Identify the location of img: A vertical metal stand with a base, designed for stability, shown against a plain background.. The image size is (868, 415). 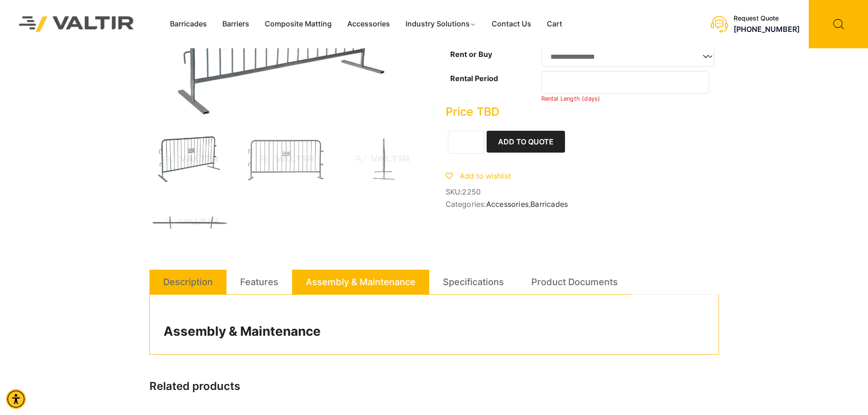
(382, 159).